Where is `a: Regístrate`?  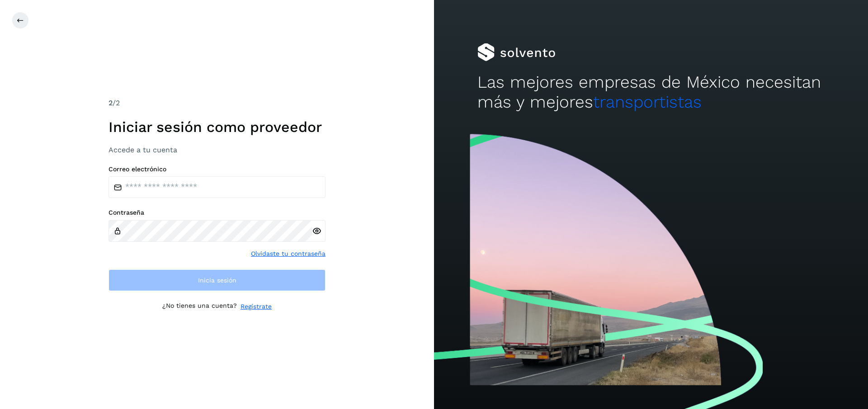 a: Regístrate is located at coordinates (256, 306).